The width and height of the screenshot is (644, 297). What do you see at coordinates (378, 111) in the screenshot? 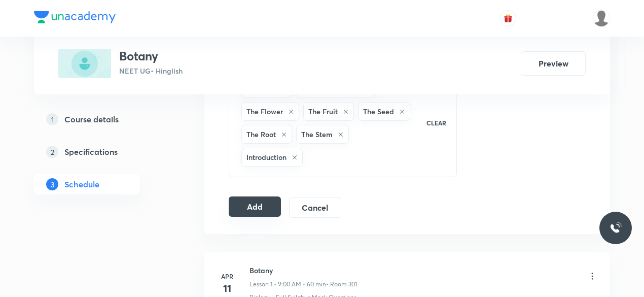
I see `h6: The Seed` at bounding box center [378, 111].